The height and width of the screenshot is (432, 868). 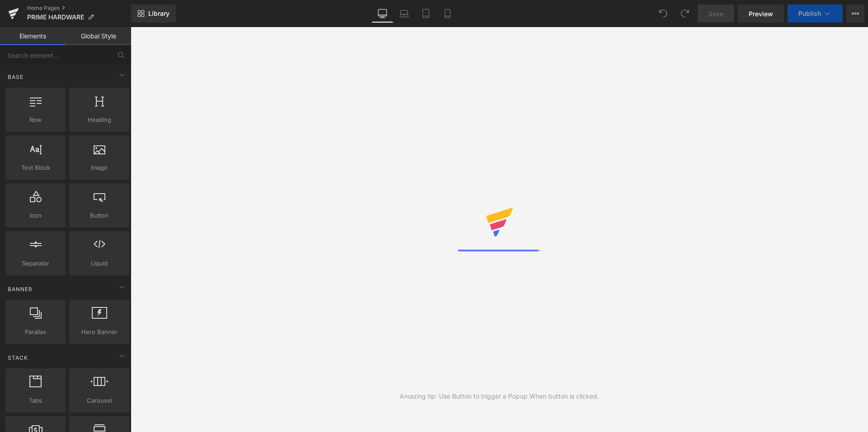 I want to click on span: Banner, so click(x=20, y=289).